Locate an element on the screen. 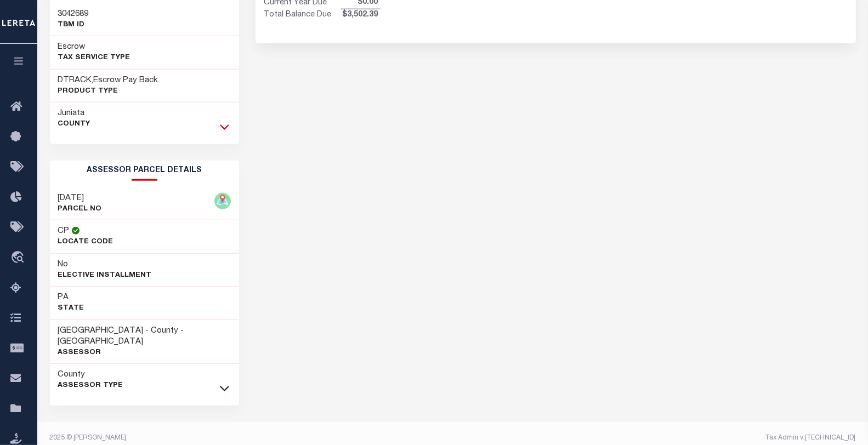 This screenshot has height=445, width=868. p: Locate Code is located at coordinates (85, 243).